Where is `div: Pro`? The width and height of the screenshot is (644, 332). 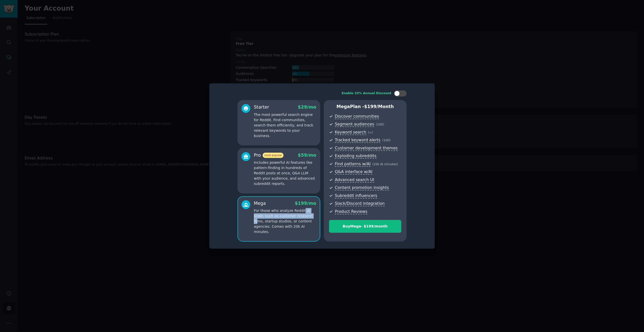 div: Pro is located at coordinates (269, 155).